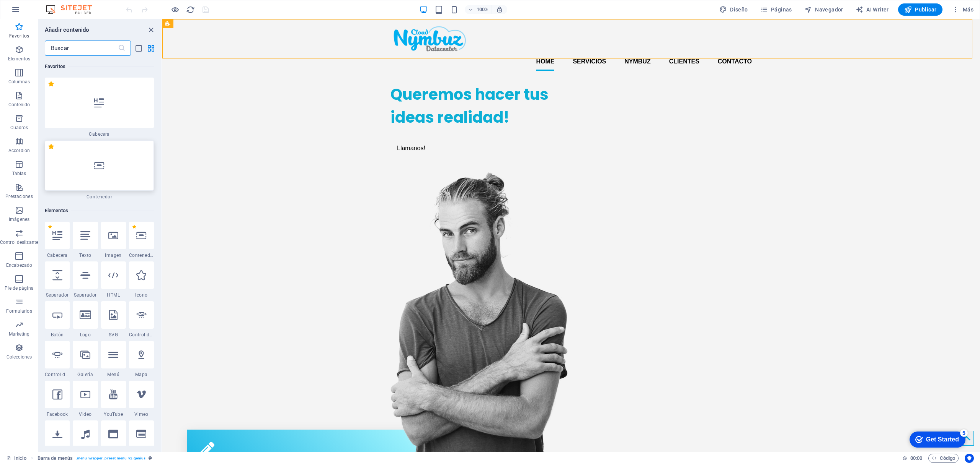  What do you see at coordinates (733, 9) in the screenshot?
I see `button: Diseño` at bounding box center [733, 9].